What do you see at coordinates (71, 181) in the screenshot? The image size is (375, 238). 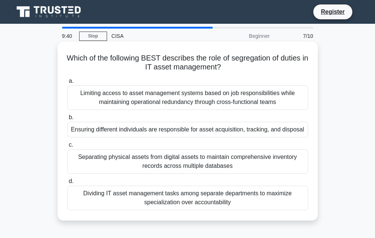 I see `span: d.` at bounding box center [71, 181].